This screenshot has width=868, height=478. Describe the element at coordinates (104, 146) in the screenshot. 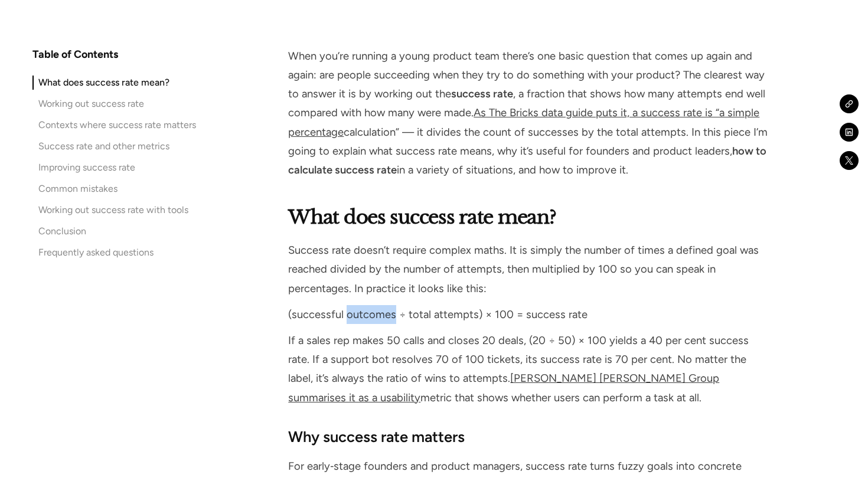

I see `div: Success rate and other metrics` at that location.